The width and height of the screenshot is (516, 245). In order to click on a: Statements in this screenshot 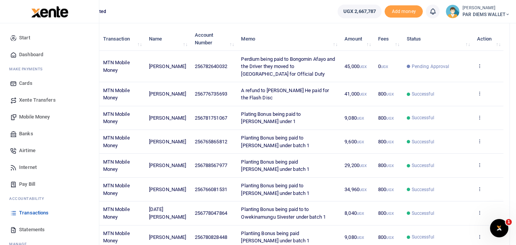, I will do `click(49, 230)`.